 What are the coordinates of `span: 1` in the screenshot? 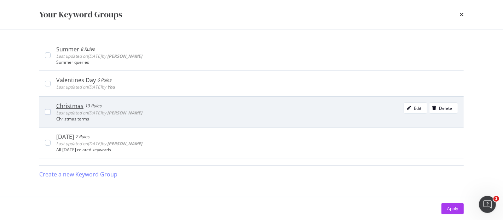 It's located at (496, 198).